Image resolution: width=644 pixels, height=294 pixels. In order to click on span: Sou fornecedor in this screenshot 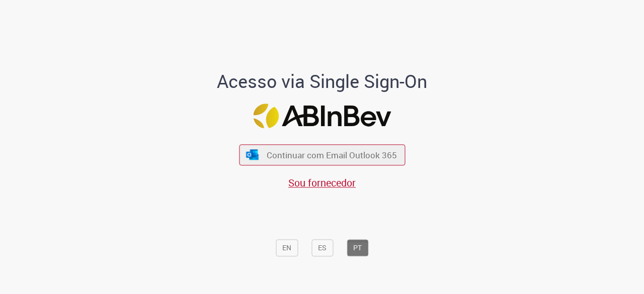, I will do `click(322, 182)`.